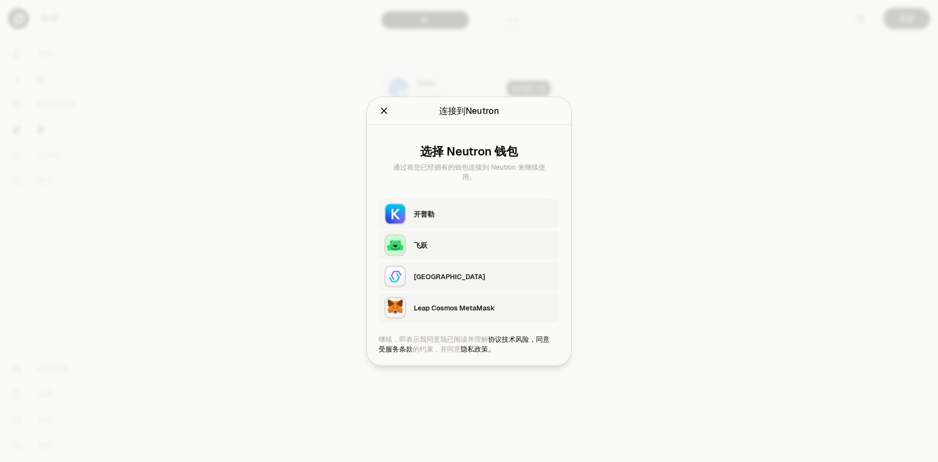  I want to click on font: 的约束，, so click(427, 348).